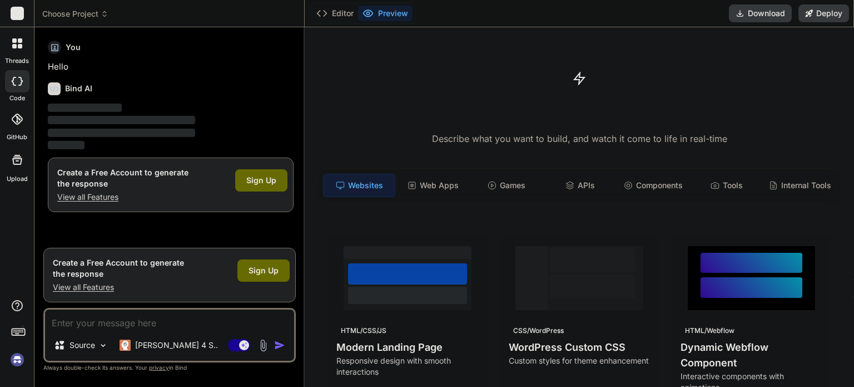 Image resolution: width=854 pixels, height=387 pixels. Describe the element at coordinates (407, 347) in the screenshot. I see `h4: Modern Landing Page` at that location.